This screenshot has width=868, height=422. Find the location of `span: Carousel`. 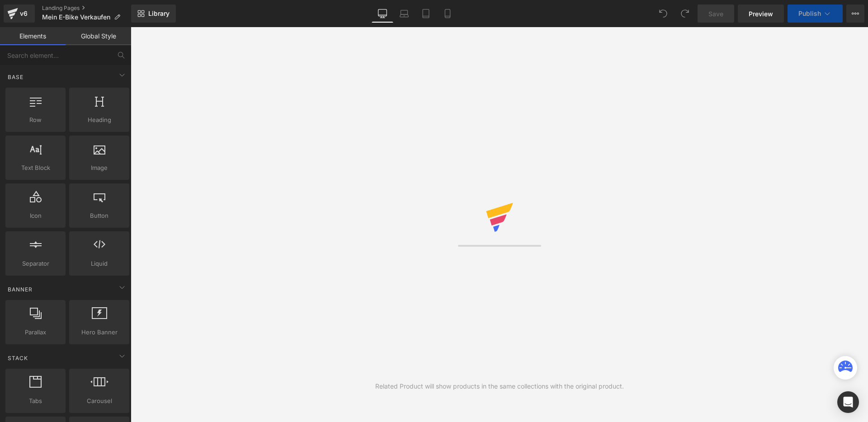

span: Carousel is located at coordinates (99, 400).